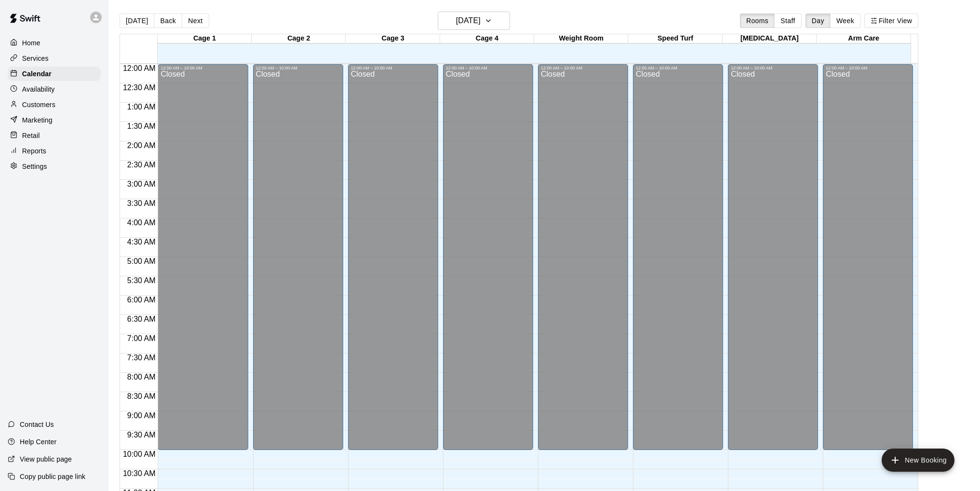  I want to click on span: 1:00 AM, so click(141, 107).